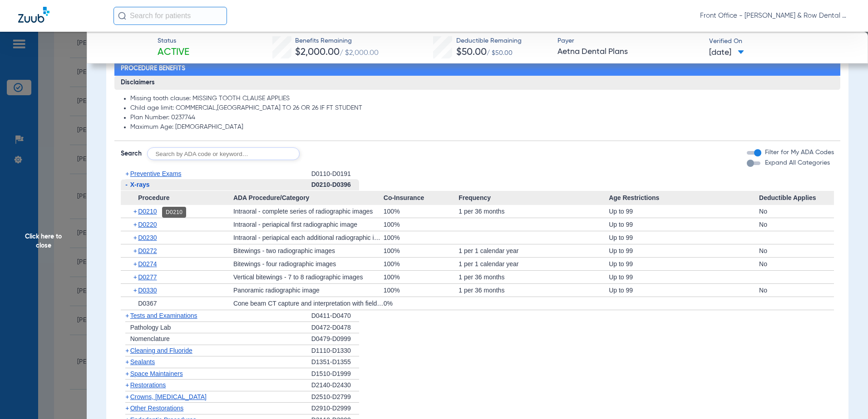 This screenshot has width=868, height=419. What do you see at coordinates (482, 99) in the screenshot?
I see `li: Missing tooth clause: MISSING TOOTH CLAUSE APPLIES` at bounding box center [482, 99].